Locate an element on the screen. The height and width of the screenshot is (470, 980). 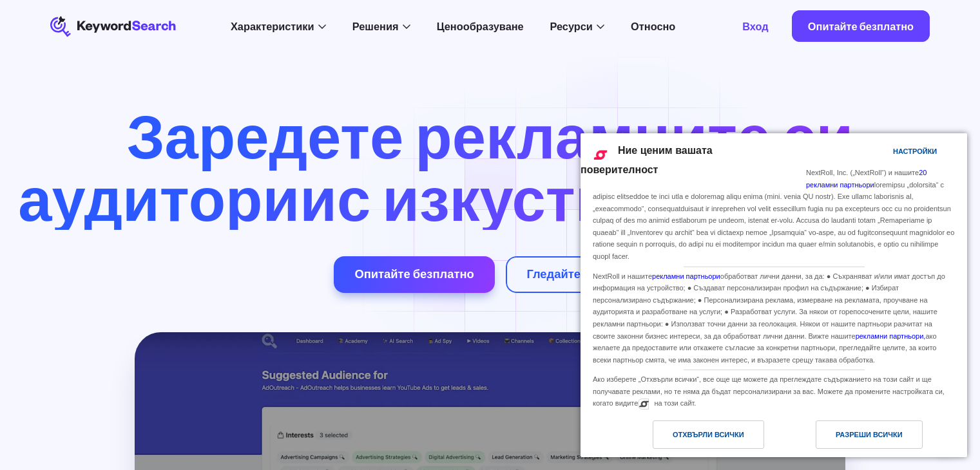
a: Разреши всички is located at coordinates (866, 439).